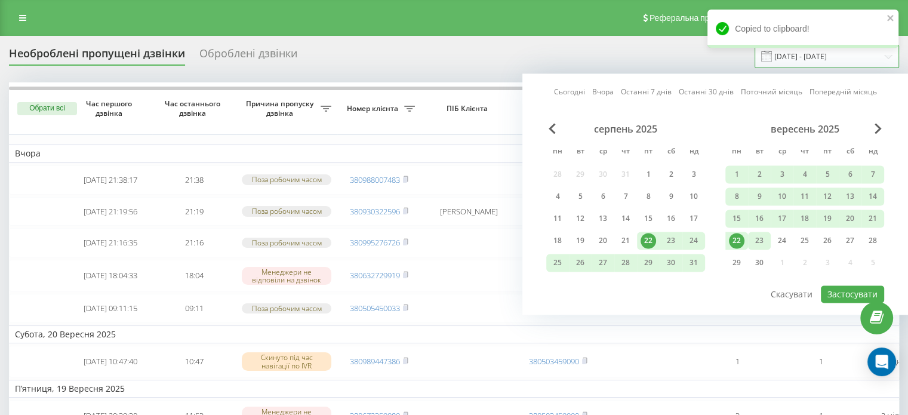 The width and height of the screenshot is (908, 415). What do you see at coordinates (194, 108) in the screenshot?
I see `span: Час останнього дзвінка` at bounding box center [194, 108].